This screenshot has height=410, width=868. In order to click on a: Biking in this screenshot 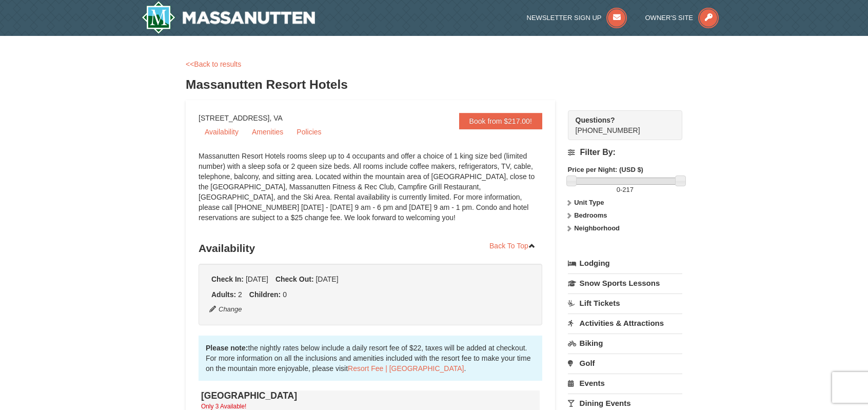, I will do `click(625, 342)`.